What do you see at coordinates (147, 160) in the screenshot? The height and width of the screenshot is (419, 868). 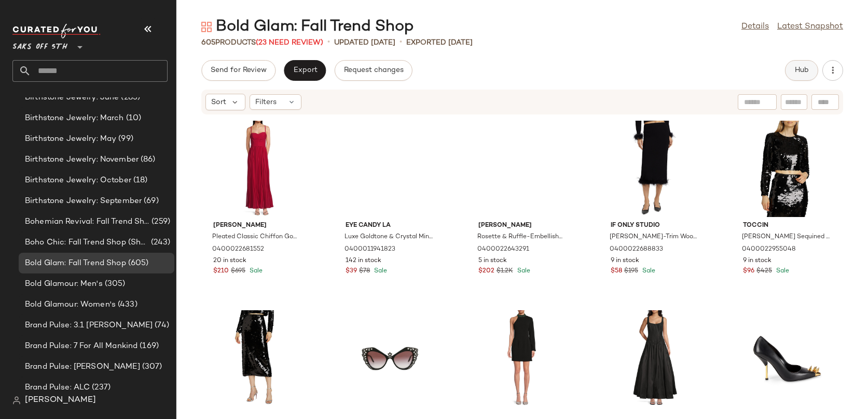 I see `span: (86)` at bounding box center [147, 160].